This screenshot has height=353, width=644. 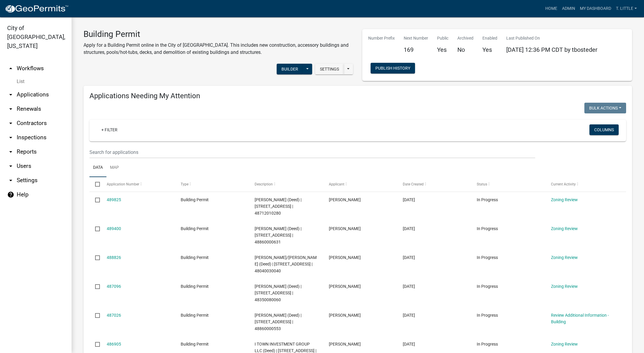 I want to click on span: 10/06/2025, so click(x=409, y=257).